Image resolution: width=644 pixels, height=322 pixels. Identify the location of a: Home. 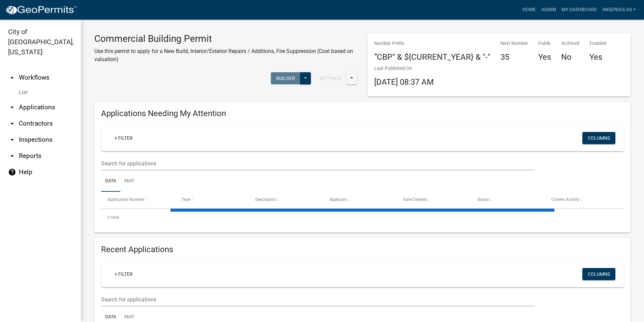
(529, 10).